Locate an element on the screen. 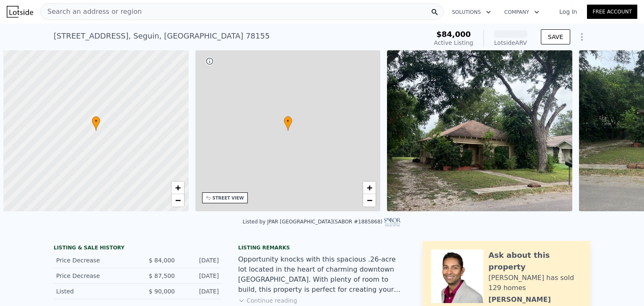 This screenshot has width=644, height=306. button: Solutions is located at coordinates (471, 12).